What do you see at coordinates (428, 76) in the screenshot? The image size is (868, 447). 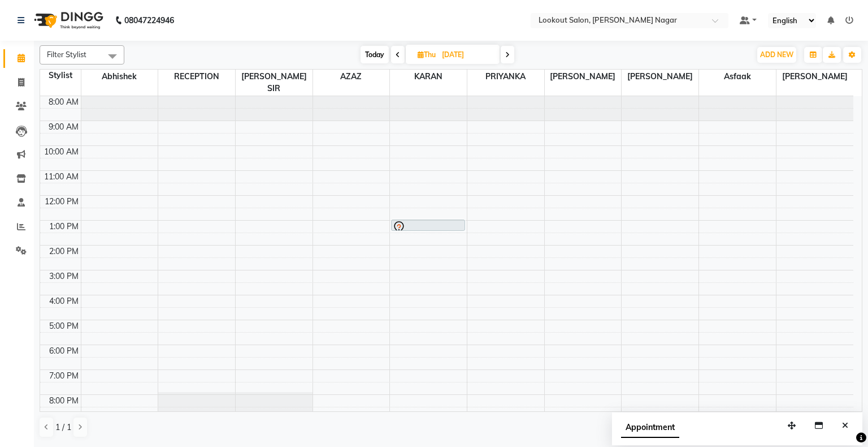 I see `span: kARAN` at bounding box center [428, 76].